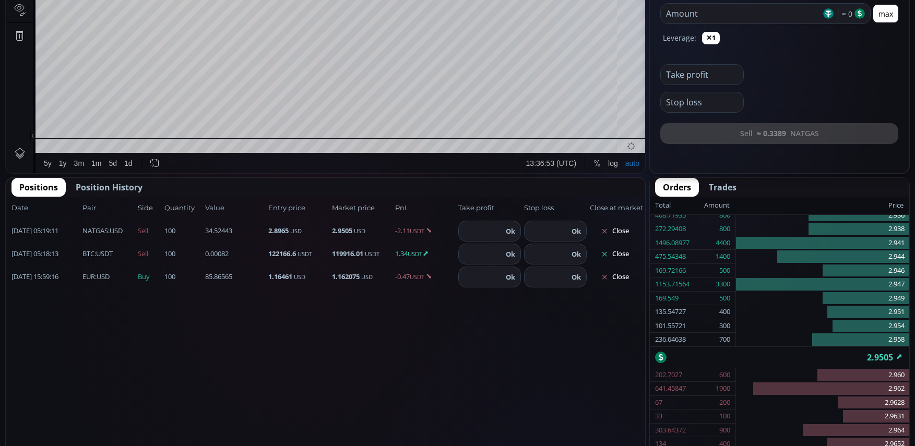 The height and width of the screenshot is (446, 915). What do you see at coordinates (88, 254) in the screenshot?
I see `b: BTC` at bounding box center [88, 254].